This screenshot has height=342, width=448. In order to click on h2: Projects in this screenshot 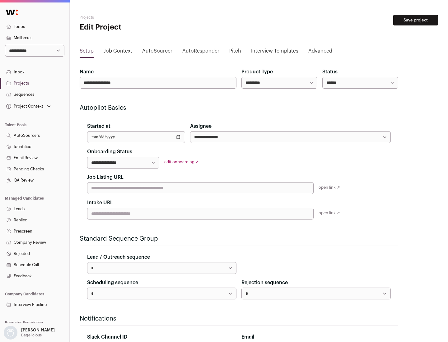, I will do `click(139, 17)`.